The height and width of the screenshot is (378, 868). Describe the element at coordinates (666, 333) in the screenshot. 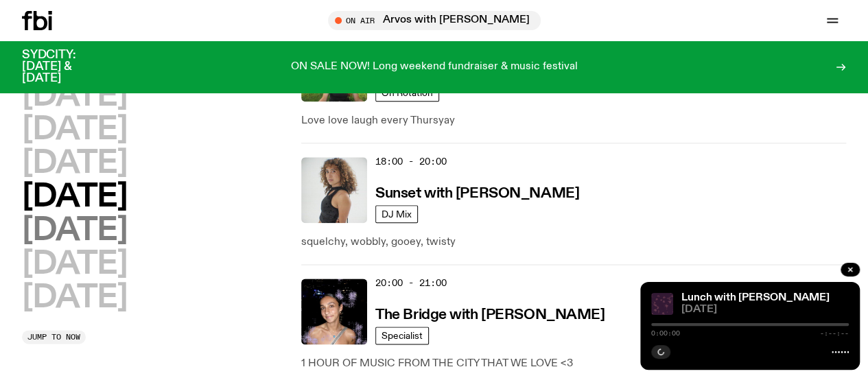

I see `span: 0:00:00` at that location.